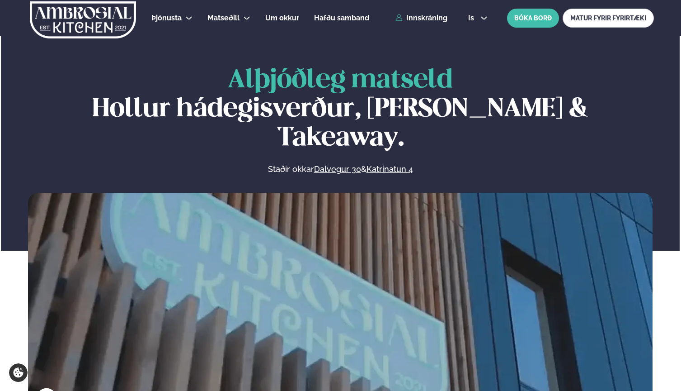 The width and height of the screenshot is (681, 391). What do you see at coordinates (478, 18) in the screenshot?
I see `button: is` at bounding box center [478, 18].